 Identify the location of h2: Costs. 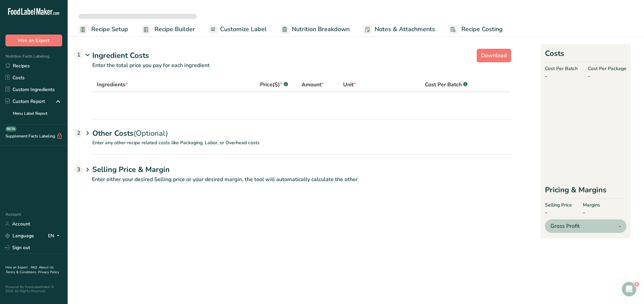
(586, 55).